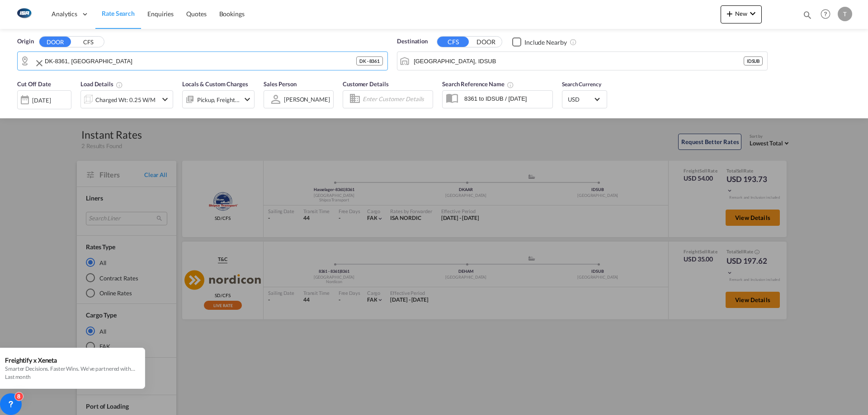 The image size is (868, 415). What do you see at coordinates (828, 14) in the screenshot?
I see `div: Help` at bounding box center [828, 14].